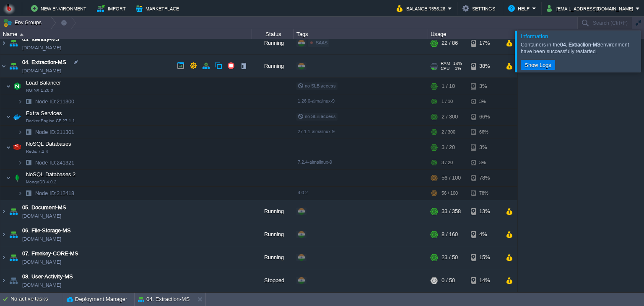 This screenshot has height=306, width=644. I want to click on div: 2 / 300, so click(448, 132).